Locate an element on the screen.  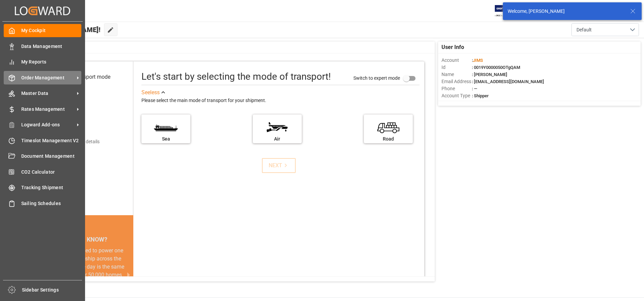
span: Id is located at coordinates (457, 68).